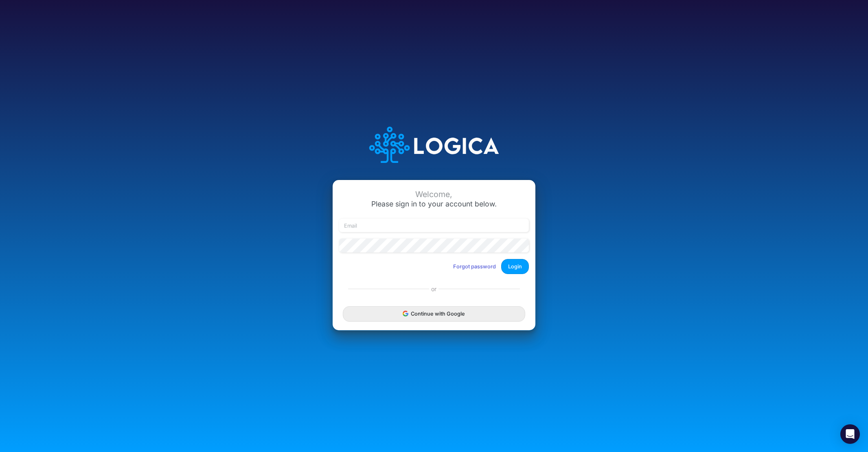  What do you see at coordinates (474, 266) in the screenshot?
I see `button: Forgot password` at bounding box center [474, 266].